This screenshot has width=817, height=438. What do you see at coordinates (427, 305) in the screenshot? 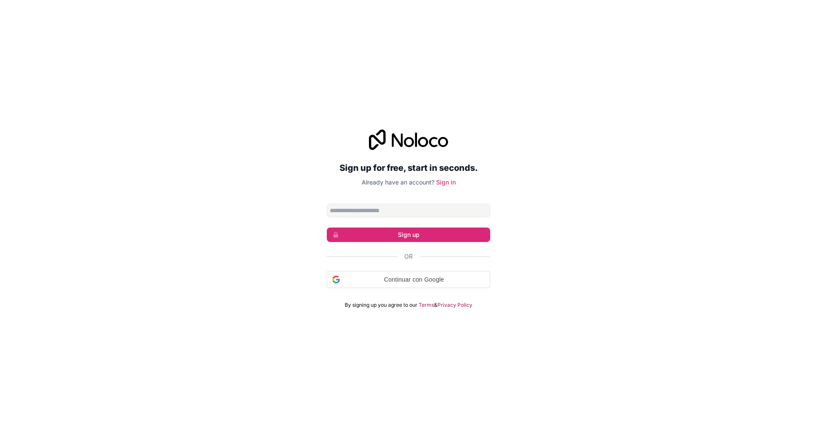
I see `a: Terms` at bounding box center [427, 305].